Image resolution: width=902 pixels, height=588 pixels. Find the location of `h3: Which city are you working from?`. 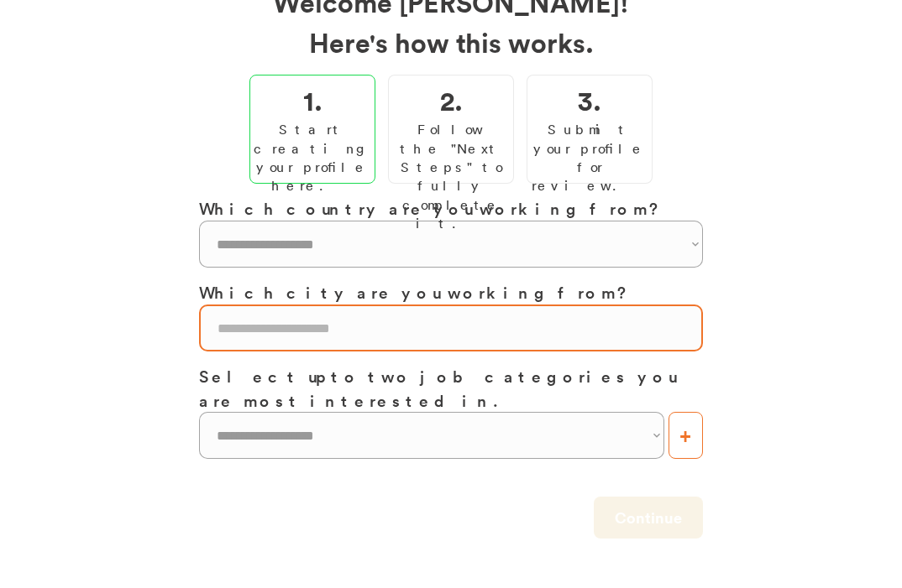

h3: Which city are you working from? is located at coordinates (451, 292).